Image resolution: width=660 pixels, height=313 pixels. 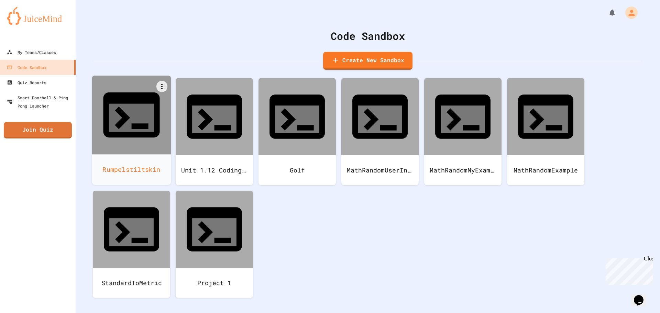 What do you see at coordinates (214, 170) in the screenshot?
I see `div: Unit 1.12 Coding Challenge` at bounding box center [214, 170].